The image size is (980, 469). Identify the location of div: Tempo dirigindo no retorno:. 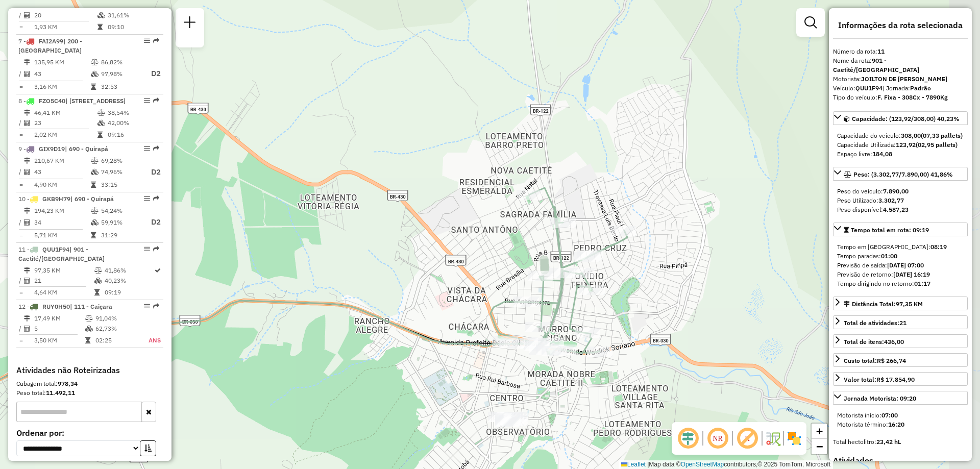
(900, 283).